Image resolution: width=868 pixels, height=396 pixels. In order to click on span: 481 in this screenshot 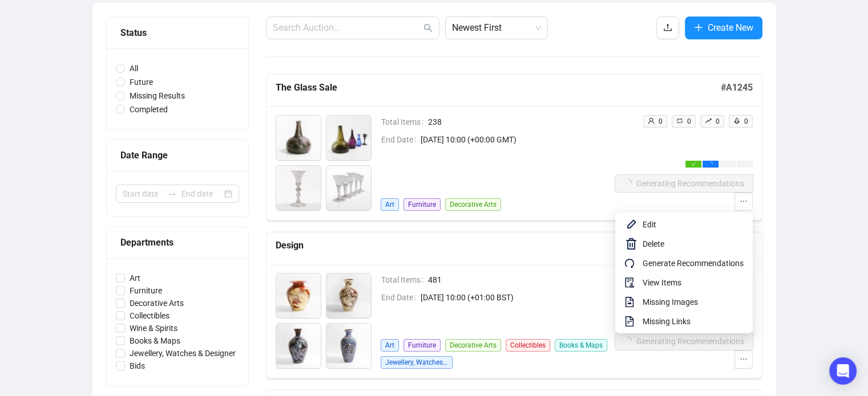, I will do `click(521, 280)`.